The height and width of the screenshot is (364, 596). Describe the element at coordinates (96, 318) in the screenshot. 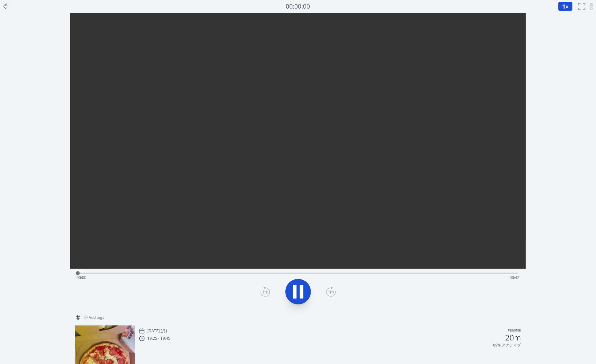

I see `span: Add tags` at that location.